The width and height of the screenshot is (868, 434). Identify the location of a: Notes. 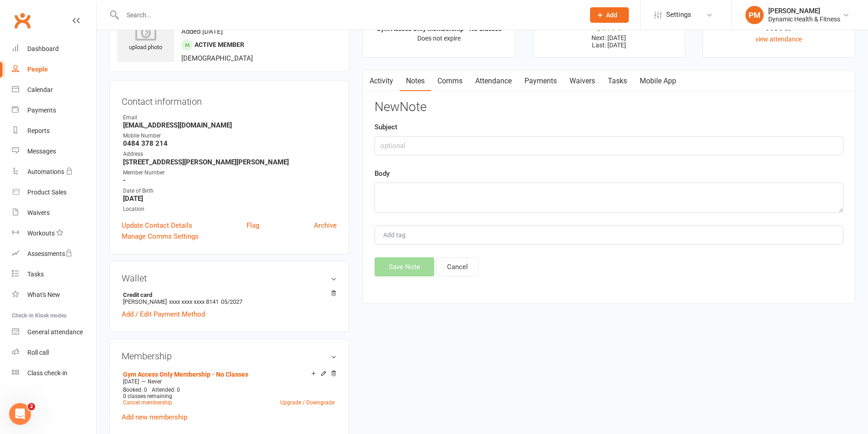
(415, 81).